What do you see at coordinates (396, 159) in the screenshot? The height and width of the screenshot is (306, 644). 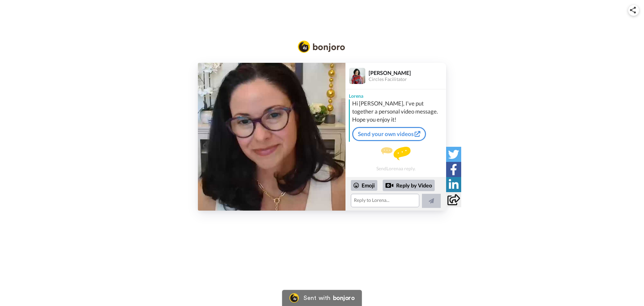 I see `div: Send Lorena a reply.` at bounding box center [396, 159].